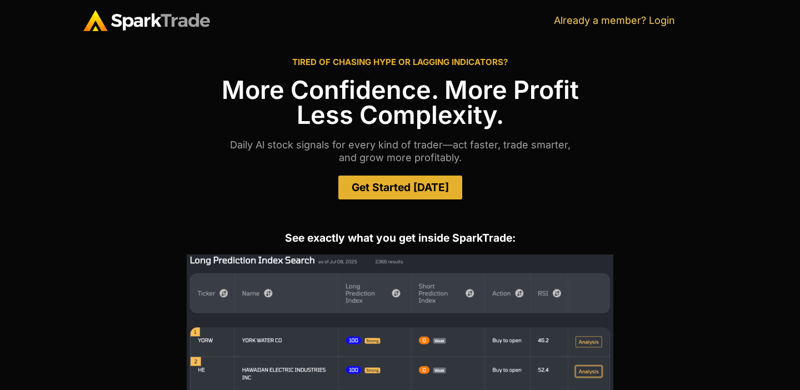 The width and height of the screenshot is (800, 390). What do you see at coordinates (400, 151) in the screenshot?
I see `p: Daily Al stock signals for every kind of trader—act faster, trade smarter, and grow more profitably.` at bounding box center [400, 151].